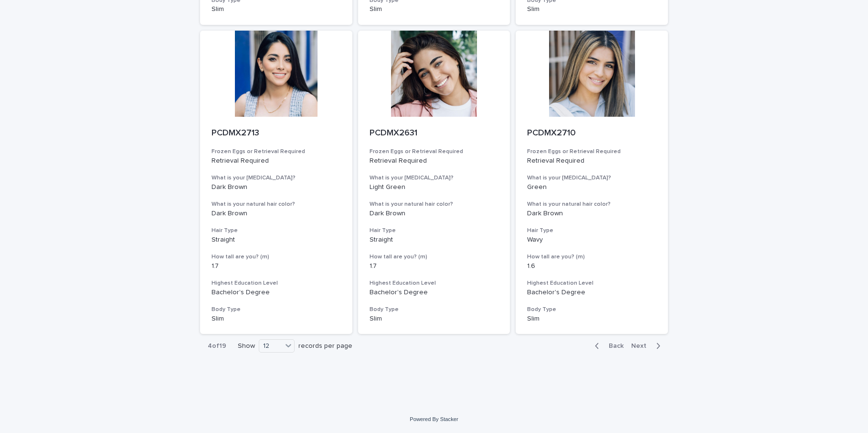 The height and width of the screenshot is (433, 868). What do you see at coordinates (608, 346) in the screenshot?
I see `button: Back` at bounding box center [608, 346].